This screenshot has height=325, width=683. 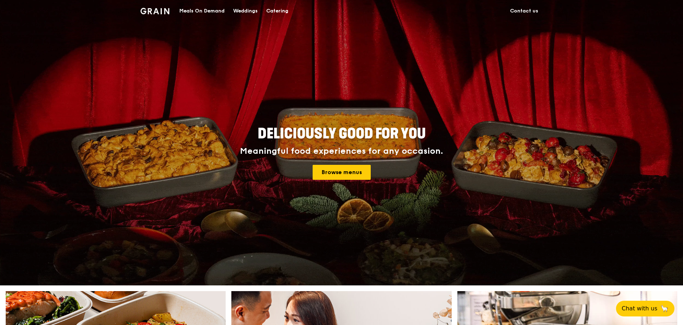 I want to click on button: Chat with us🦙, so click(x=645, y=308).